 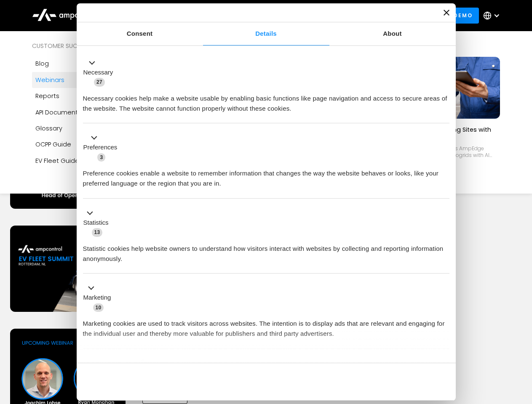 I want to click on span: 10, so click(x=98, y=308).